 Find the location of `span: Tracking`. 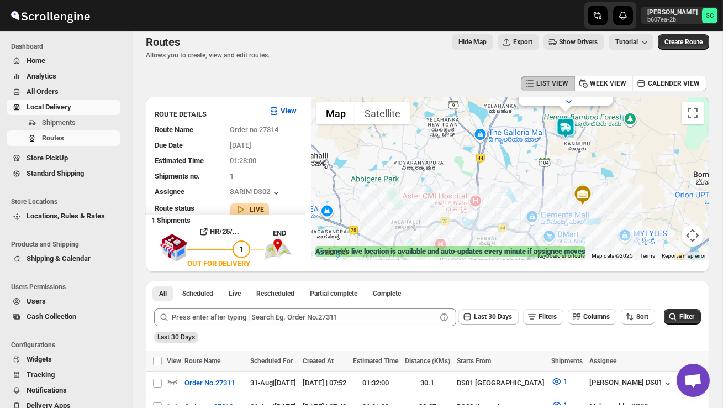

span: Tracking is located at coordinates (40, 374).